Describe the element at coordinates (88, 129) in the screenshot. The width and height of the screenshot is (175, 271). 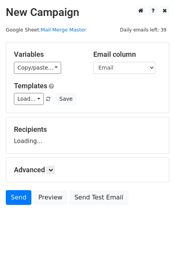
I see `h5: Recipients` at that location.